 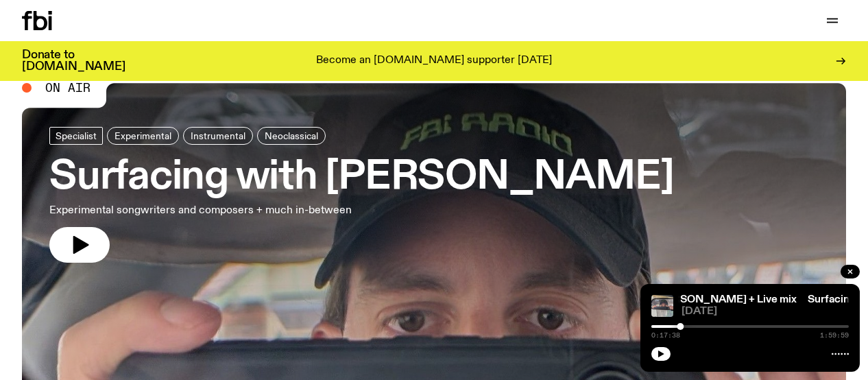 I want to click on a: Experimental, so click(x=143, y=136).